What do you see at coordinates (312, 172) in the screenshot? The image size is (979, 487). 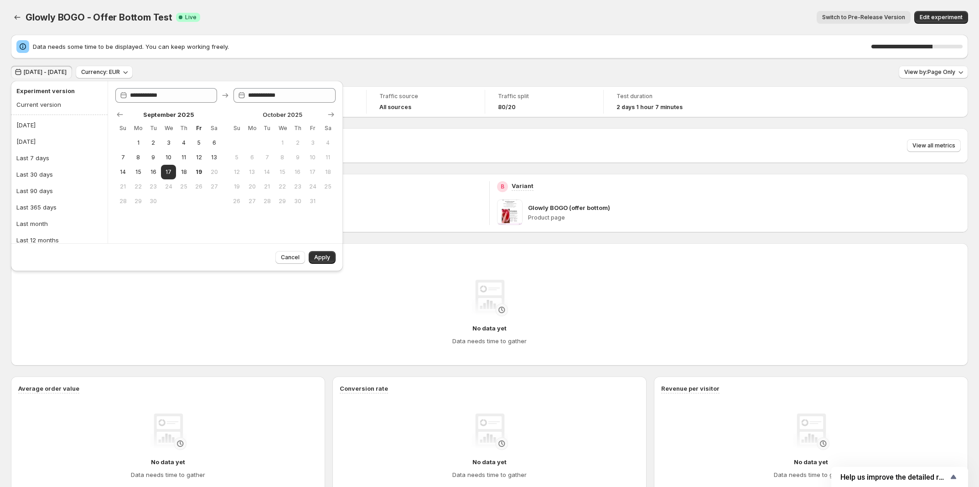 I see `button: Friday October 17 2025` at bounding box center [312, 172].